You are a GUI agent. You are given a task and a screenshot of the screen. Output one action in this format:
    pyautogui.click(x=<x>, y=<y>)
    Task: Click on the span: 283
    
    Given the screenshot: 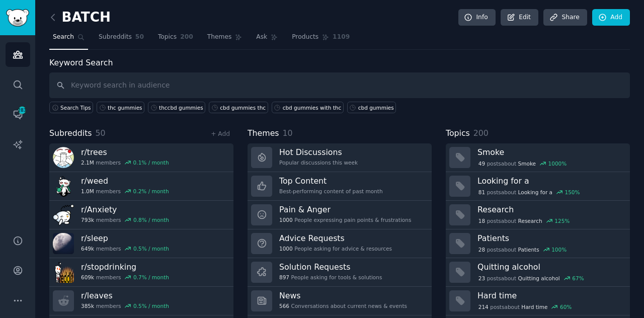 What is the action you would take?
    pyautogui.click(x=22, y=110)
    